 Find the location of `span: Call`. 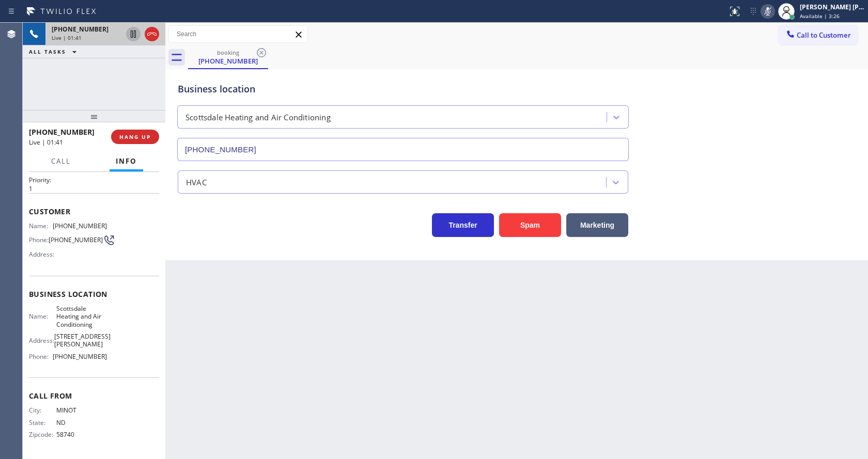

span: Call is located at coordinates (61, 161).